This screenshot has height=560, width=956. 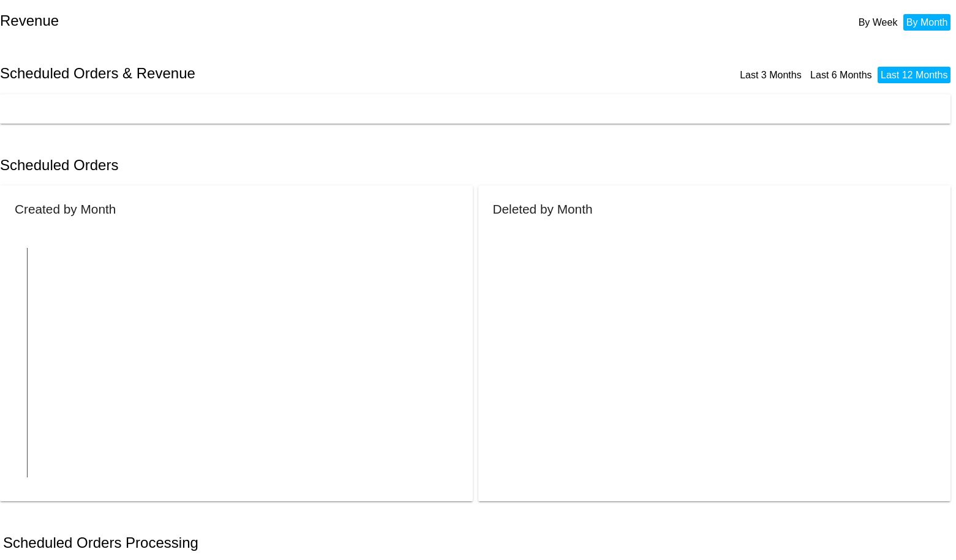 What do you see at coordinates (770, 74) in the screenshot?
I see `a: Last 3 Months` at bounding box center [770, 74].